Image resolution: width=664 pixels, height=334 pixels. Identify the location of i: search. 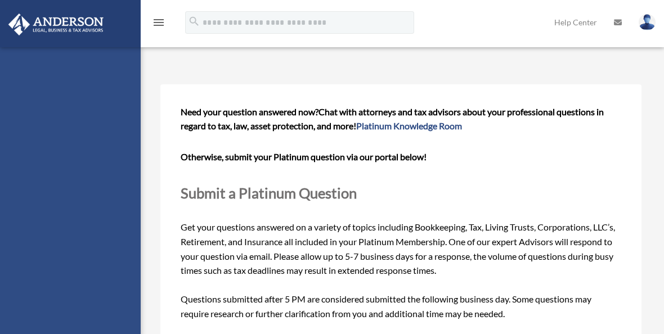
(194, 21).